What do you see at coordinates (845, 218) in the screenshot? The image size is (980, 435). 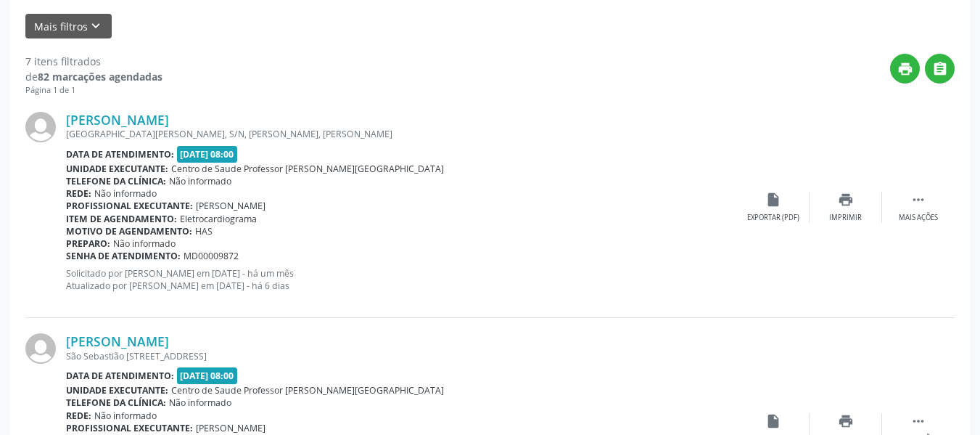 I see `div: Imprimir` at bounding box center [845, 218].